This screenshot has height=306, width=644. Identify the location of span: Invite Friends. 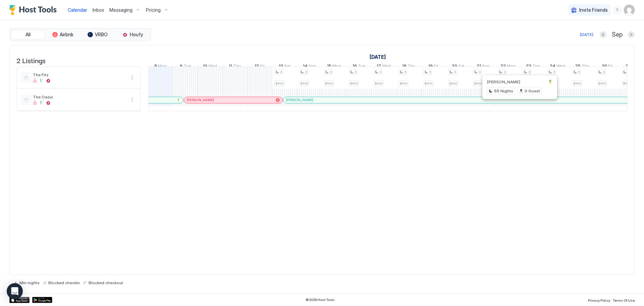
(593, 10).